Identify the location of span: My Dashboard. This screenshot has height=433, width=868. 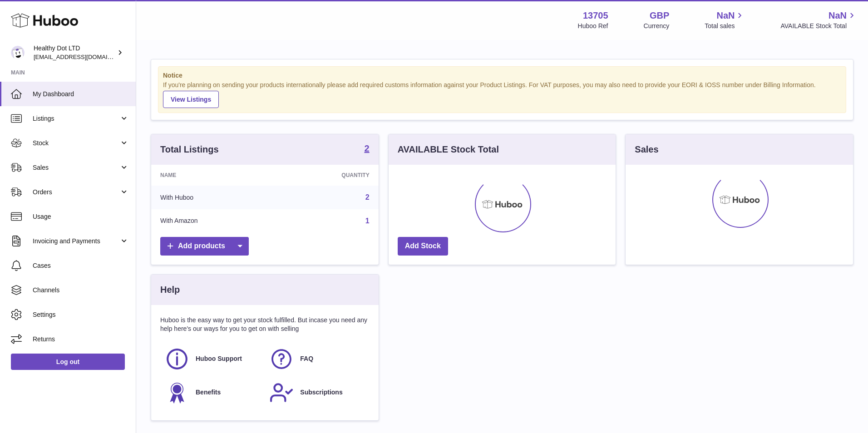
(81, 94).